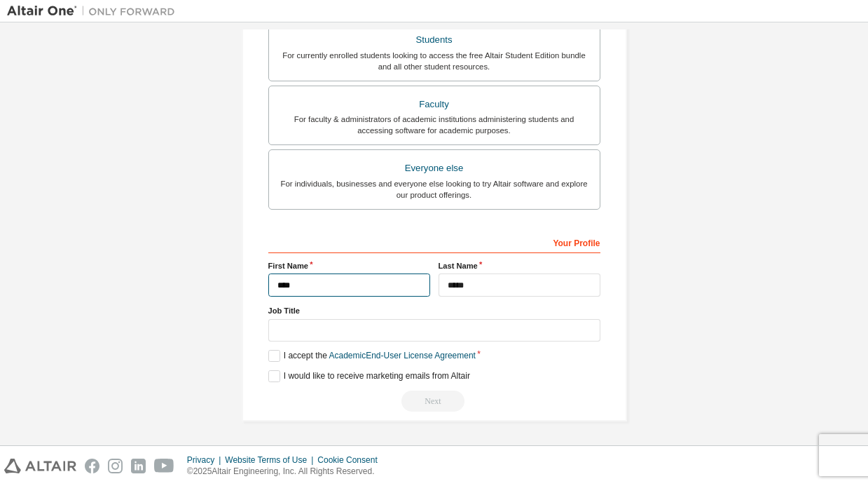 The height and width of the screenshot is (486, 868). What do you see at coordinates (92, 466) in the screenshot?
I see `img: facebook.svg` at bounding box center [92, 466].